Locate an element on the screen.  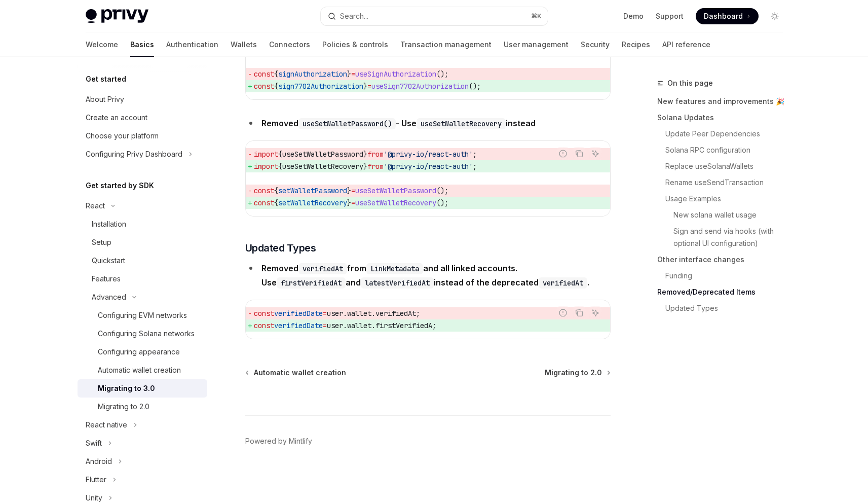
button: Report incorrect code is located at coordinates (563, 313).